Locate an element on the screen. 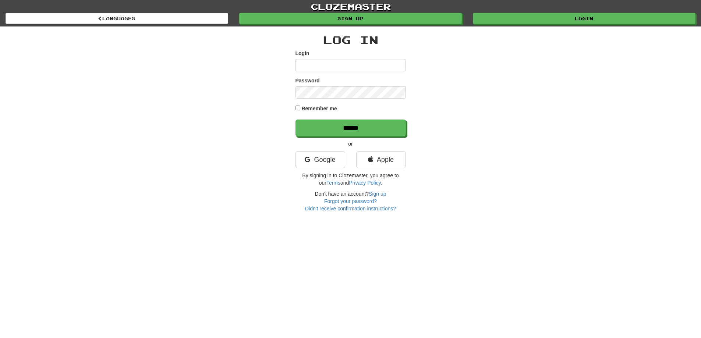 This screenshot has height=338, width=701. h2: Log In is located at coordinates (351, 40).